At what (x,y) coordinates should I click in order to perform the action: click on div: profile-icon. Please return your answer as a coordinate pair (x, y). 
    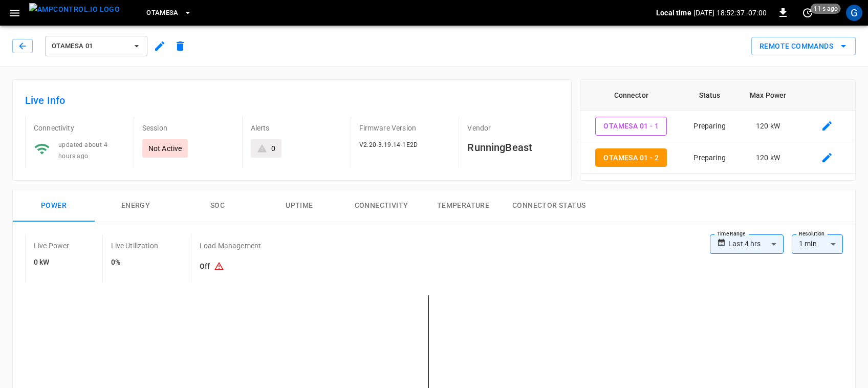
    Looking at the image, I should click on (854, 13).